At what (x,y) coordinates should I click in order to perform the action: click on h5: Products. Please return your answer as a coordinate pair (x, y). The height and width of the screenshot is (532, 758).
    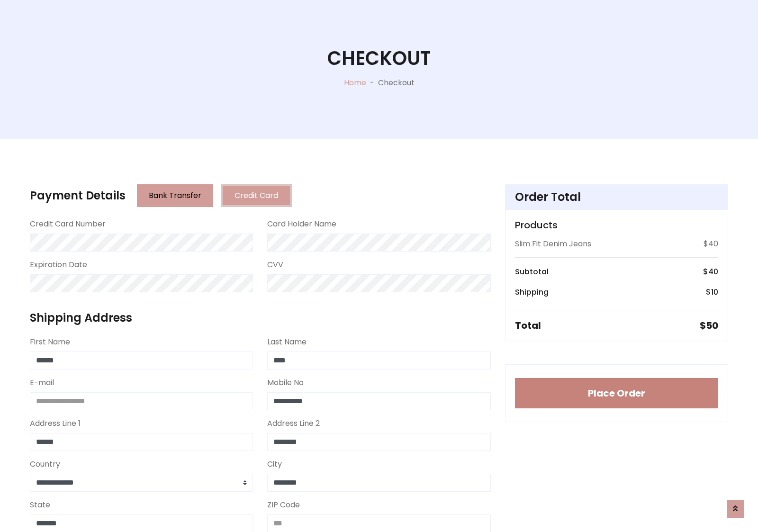
    Looking at the image, I should click on (616, 225).